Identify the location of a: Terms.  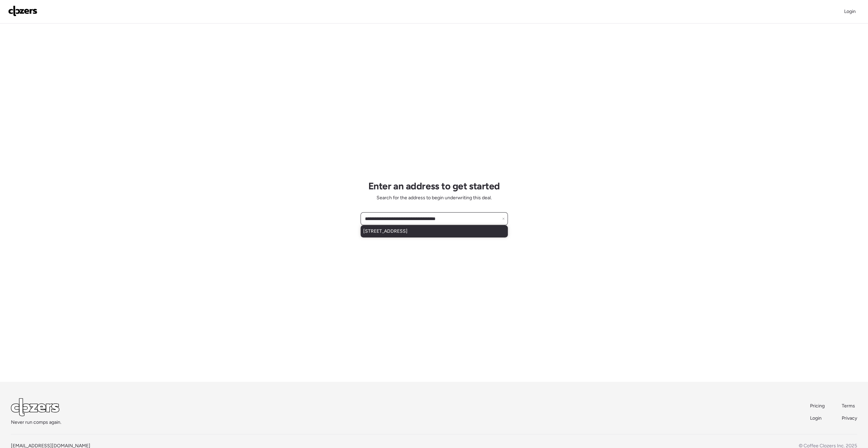
(849, 407).